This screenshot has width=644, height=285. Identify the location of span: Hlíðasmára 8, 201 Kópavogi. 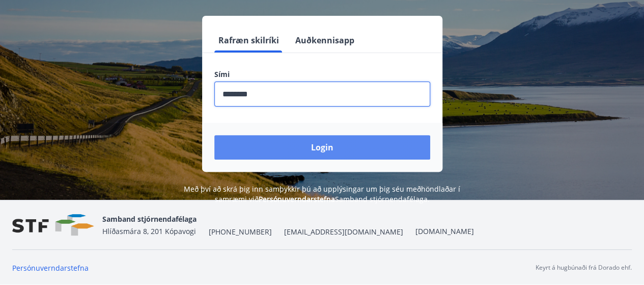
(149, 231).